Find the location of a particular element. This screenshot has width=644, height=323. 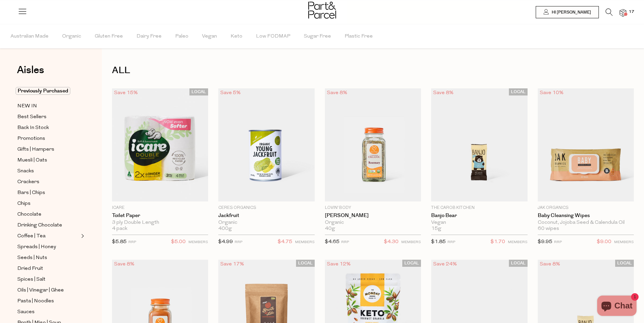

span: Oils | Vinegar | Ghee is located at coordinates (41, 291).